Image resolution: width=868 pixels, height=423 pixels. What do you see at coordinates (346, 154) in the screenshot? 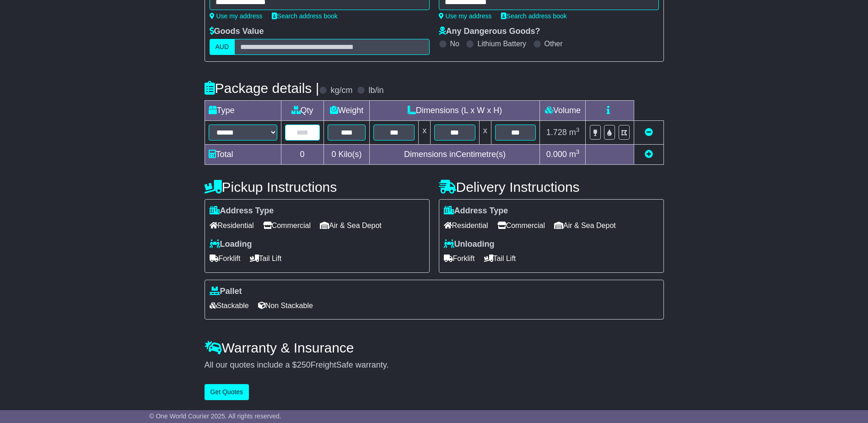
I see `td: Kilo(s)` at bounding box center [346, 154].